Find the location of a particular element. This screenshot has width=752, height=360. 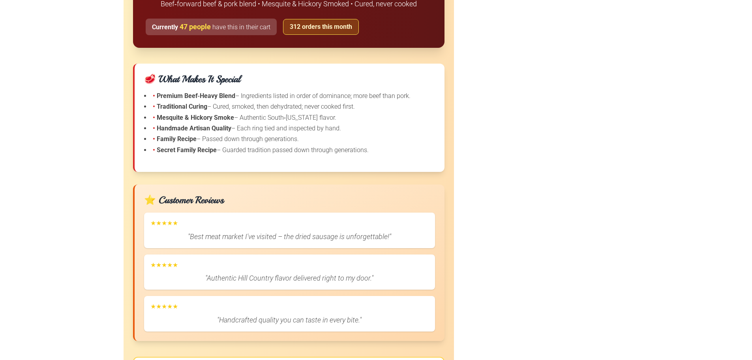

p: "Best meat market I've visited – the dried sausage is unforgettable!" is located at coordinates (289, 236).